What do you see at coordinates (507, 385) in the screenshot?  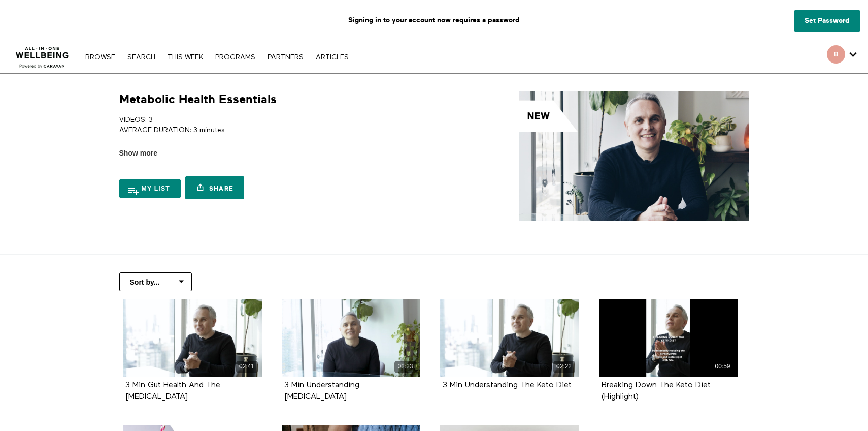 I see `a: 3 Min Understanding The Keto Diet` at bounding box center [507, 385].